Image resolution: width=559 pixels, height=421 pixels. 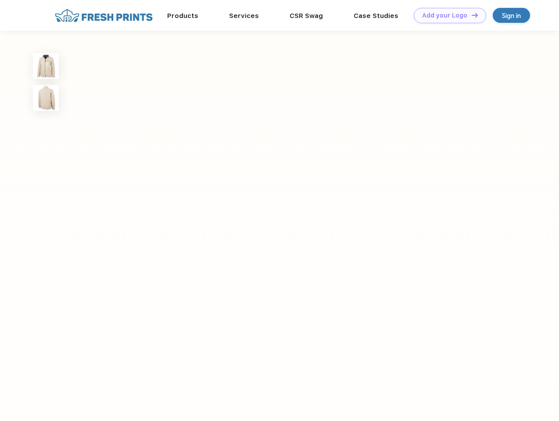 I want to click on a: Products, so click(x=182, y=16).